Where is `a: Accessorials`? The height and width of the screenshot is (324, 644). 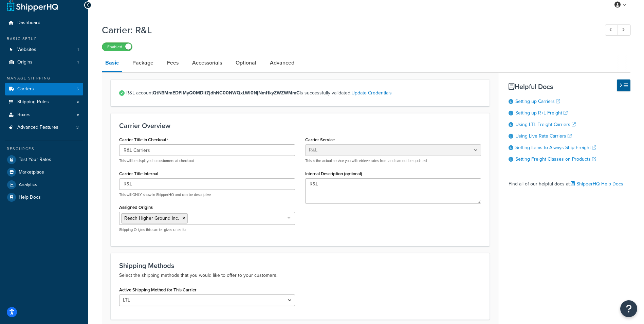
a: Accessorials is located at coordinates (207, 63).